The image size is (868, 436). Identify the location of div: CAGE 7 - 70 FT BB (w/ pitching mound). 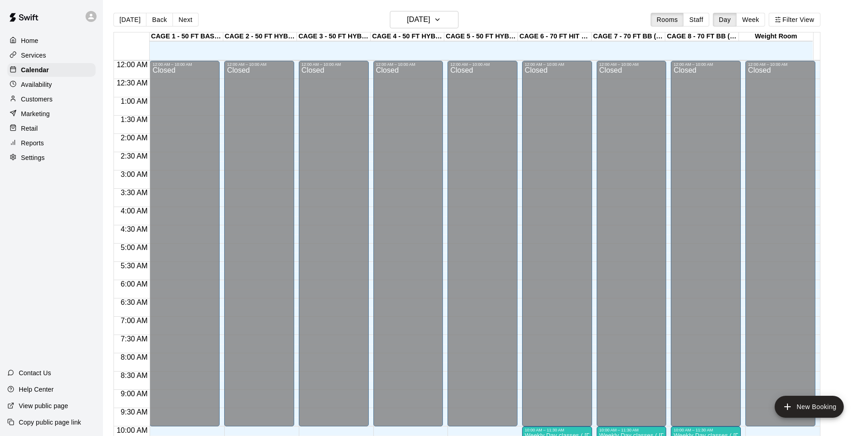
(628, 36).